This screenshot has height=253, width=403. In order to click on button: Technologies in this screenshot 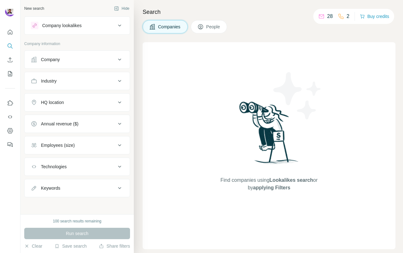, I will do `click(77, 167)`.